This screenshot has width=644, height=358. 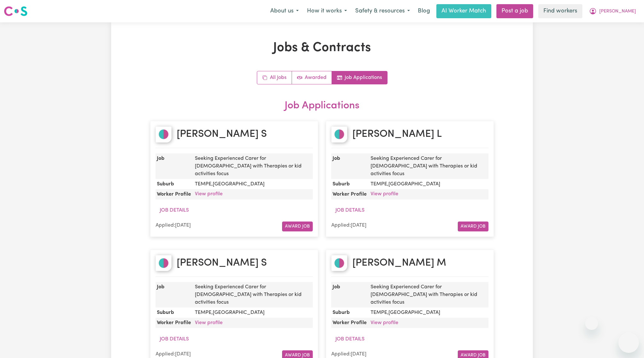 What do you see at coordinates (164, 134) in the screenshot?
I see `img: Darcy` at bounding box center [164, 134].